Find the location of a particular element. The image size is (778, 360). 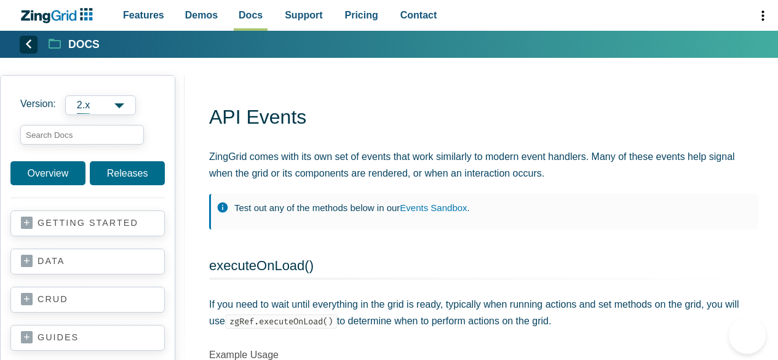

span: Features is located at coordinates (143, 15).